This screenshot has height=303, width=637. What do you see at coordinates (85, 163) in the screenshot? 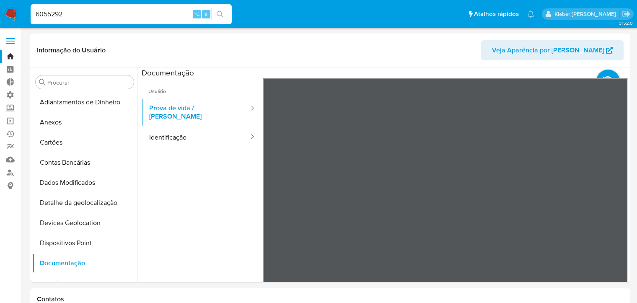
I see `button: Contas Bancárias` at bounding box center [85, 163].